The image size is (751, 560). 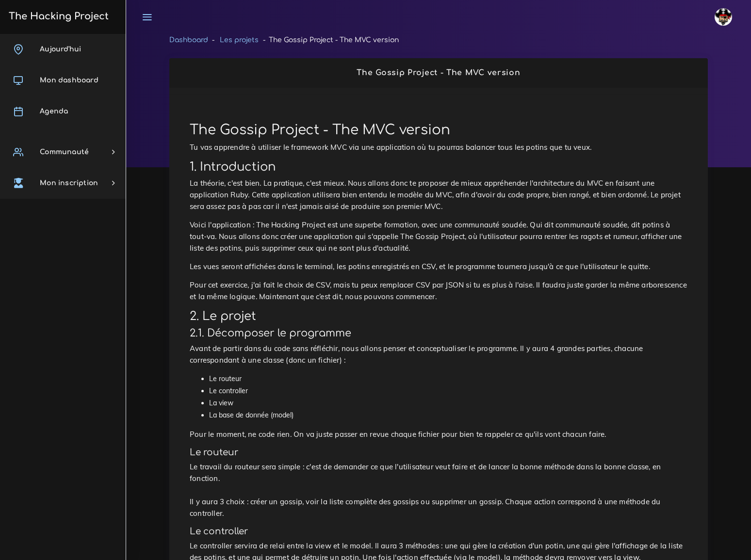 What do you see at coordinates (438, 267) in the screenshot?
I see `p: Les vues seront affichées dans le terminal, les potins enregistrés en CSV, et le programme tourne...` at bounding box center [438, 267].